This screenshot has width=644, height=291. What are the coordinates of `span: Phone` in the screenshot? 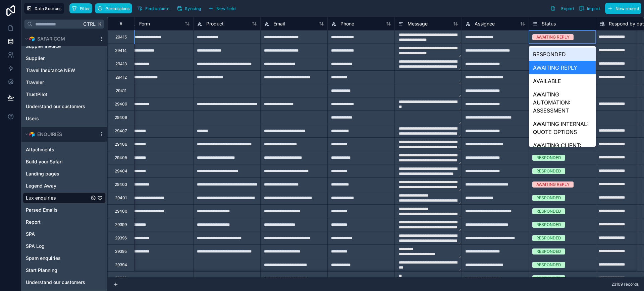 It's located at (347, 24).